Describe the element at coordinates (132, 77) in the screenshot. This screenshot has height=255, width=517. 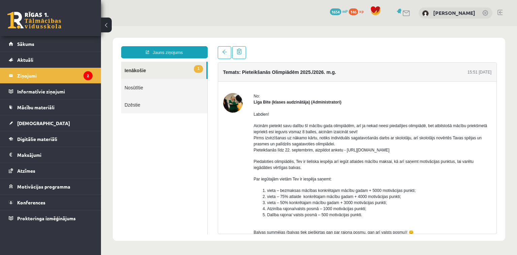
I see `img: Līga Bite (klases audzinātāja)` at that location.